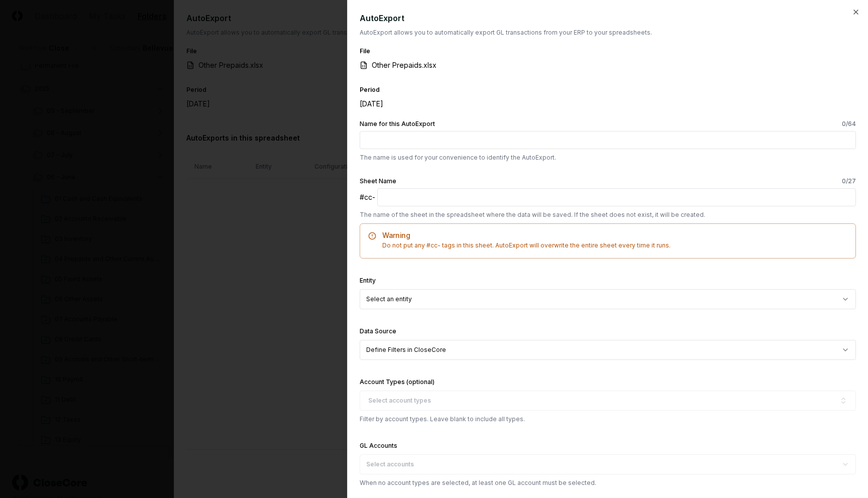 Image resolution: width=868 pixels, height=498 pixels. I want to click on p: AutoExport allows you to automatically export GL transactions from your ERP to your spreadsheets., so click(608, 33).